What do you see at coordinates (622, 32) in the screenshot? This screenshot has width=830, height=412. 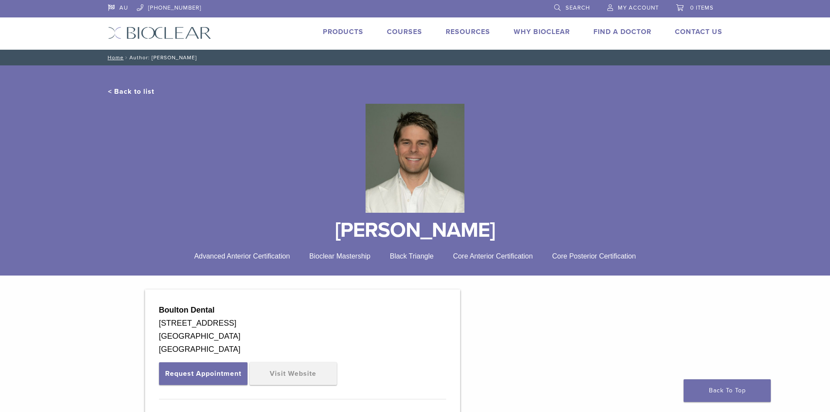 I see `a: Find A Doctor` at bounding box center [622, 32].